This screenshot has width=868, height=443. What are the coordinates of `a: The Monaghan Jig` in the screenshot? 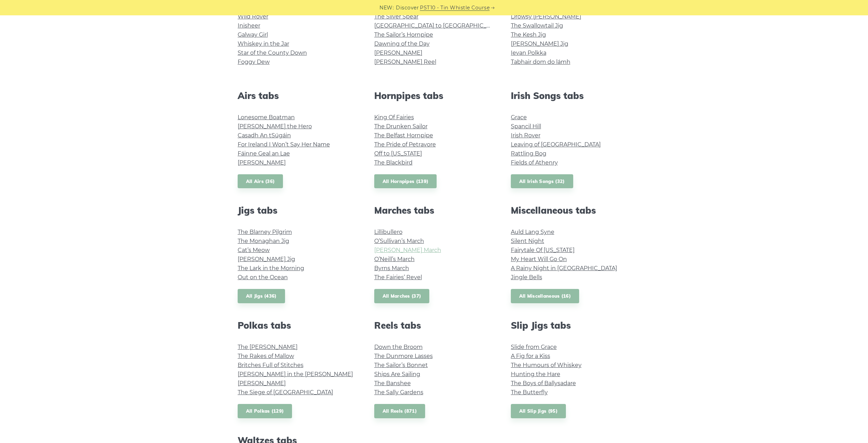 It's located at (264, 241).